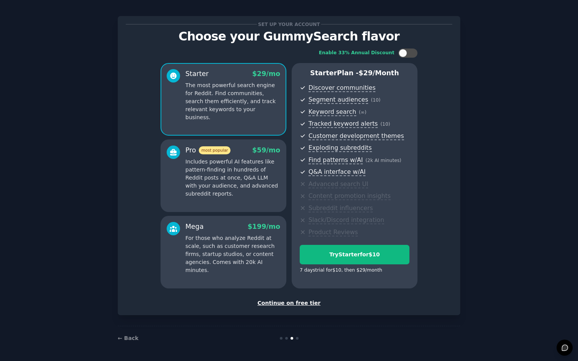  I want to click on div: Try Starter for $10, so click(354, 254).